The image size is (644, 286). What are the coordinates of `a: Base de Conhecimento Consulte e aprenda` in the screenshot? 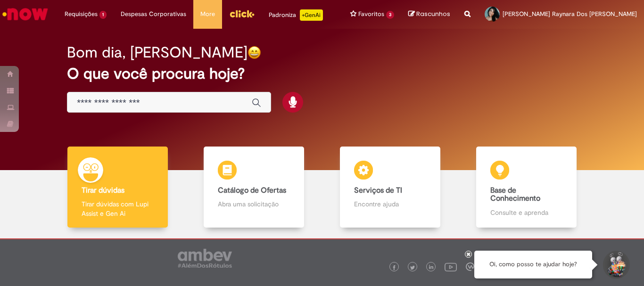 It's located at (526, 187).